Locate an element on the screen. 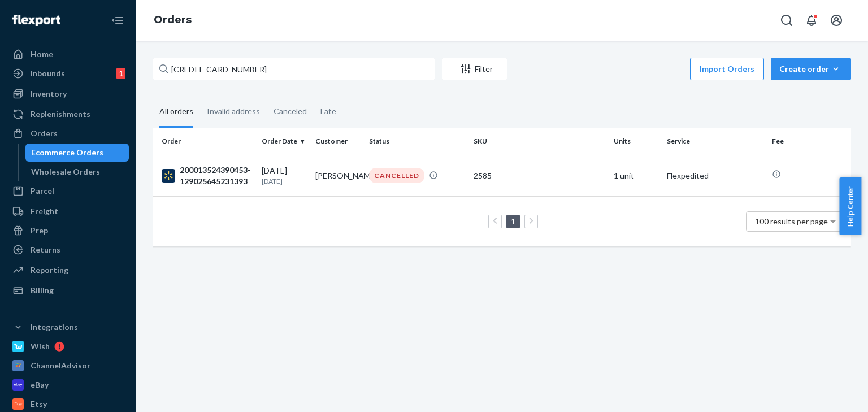  button: Help Center is located at coordinates (850, 206).